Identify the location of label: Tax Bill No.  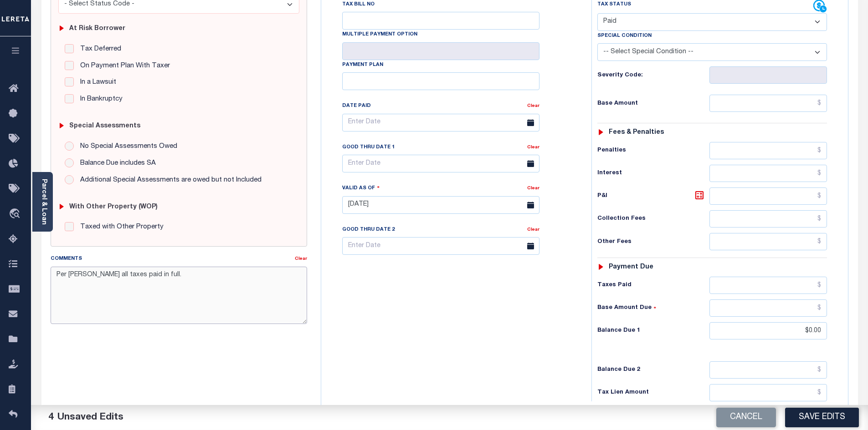
(358, 4).